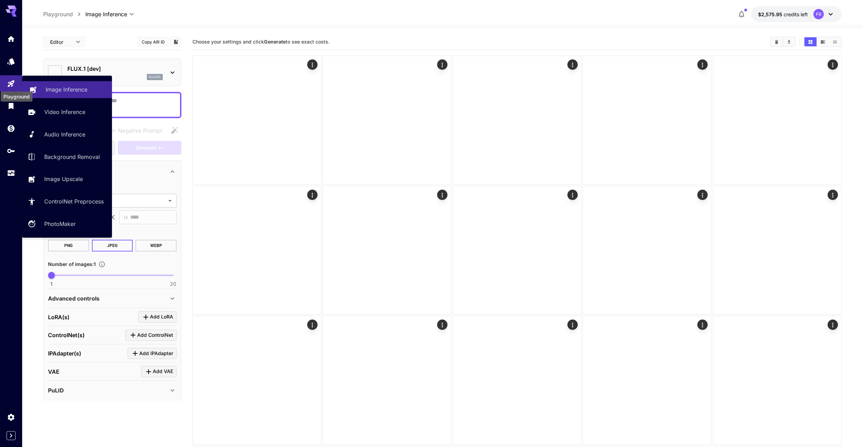 The image size is (868, 447). I want to click on div: Models, so click(11, 61).